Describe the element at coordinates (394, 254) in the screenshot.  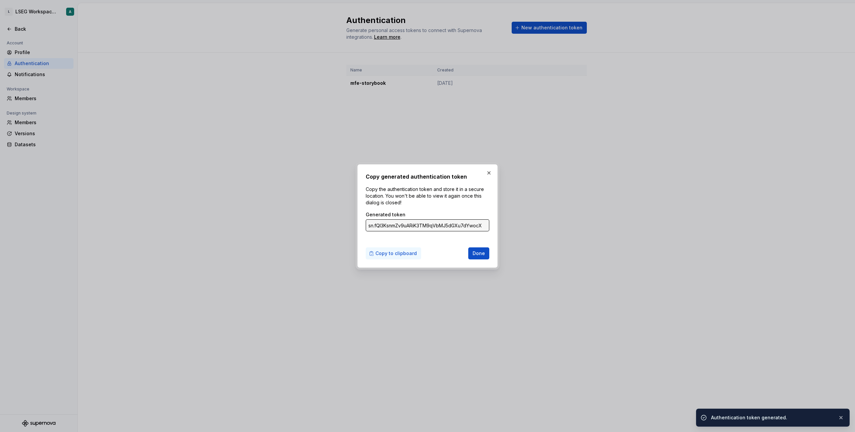
I see `button: Copy to clipboard` at that location.